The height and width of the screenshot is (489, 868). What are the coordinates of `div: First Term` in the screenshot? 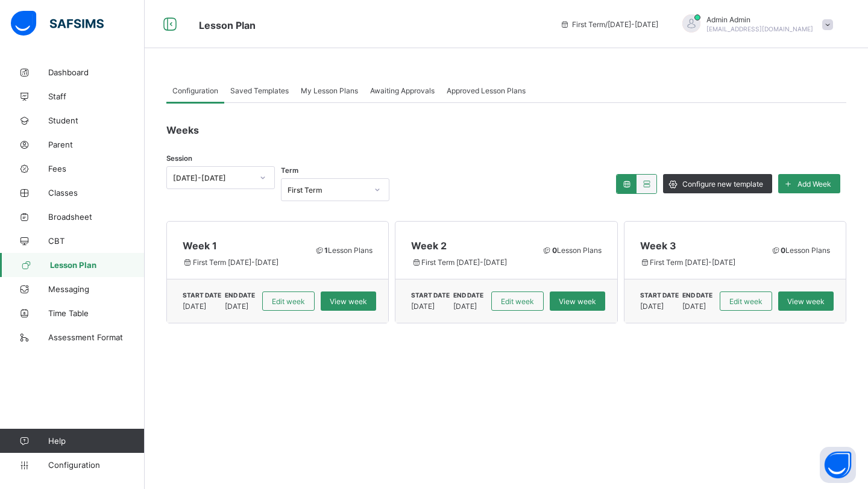 It's located at (328, 190).